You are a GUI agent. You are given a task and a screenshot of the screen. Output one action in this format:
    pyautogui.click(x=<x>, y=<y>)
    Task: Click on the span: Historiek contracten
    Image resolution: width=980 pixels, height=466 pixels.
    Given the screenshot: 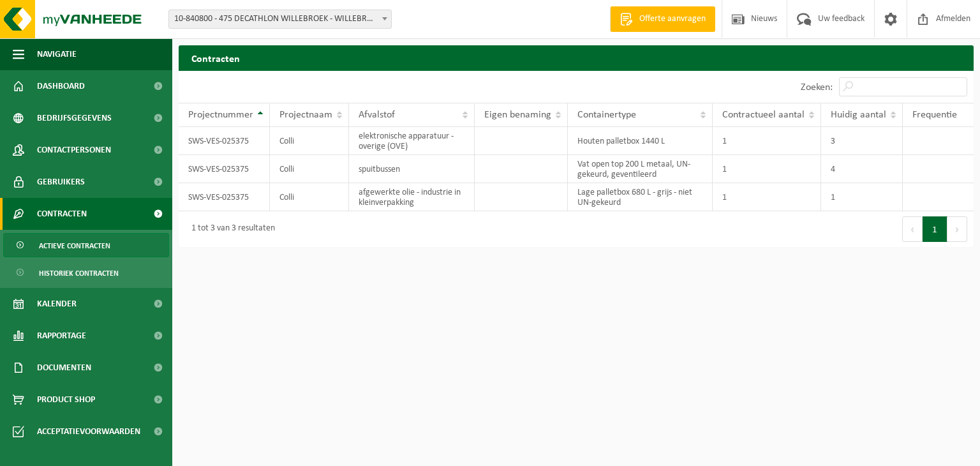 What is the action you would take?
    pyautogui.click(x=78, y=273)
    